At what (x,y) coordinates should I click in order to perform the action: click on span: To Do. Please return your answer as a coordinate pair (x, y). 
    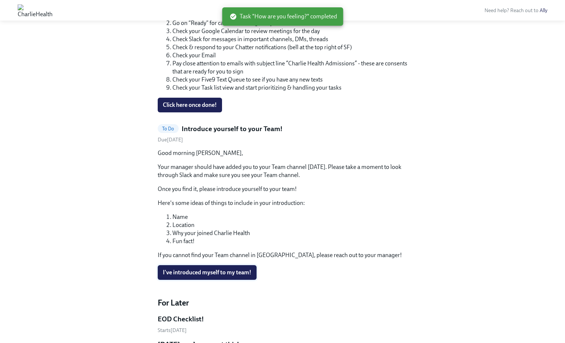
    Looking at the image, I should click on (168, 129).